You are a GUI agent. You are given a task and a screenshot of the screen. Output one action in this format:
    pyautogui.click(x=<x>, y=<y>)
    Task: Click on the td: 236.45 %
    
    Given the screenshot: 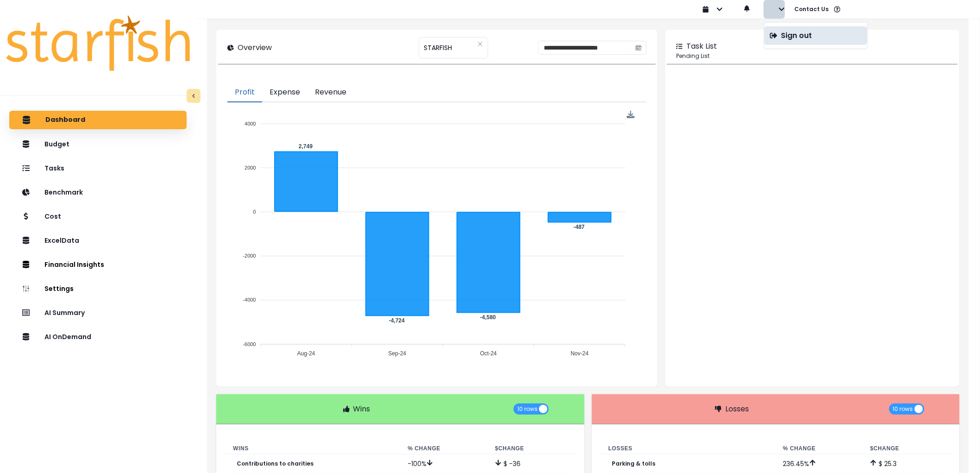 What is the action you would take?
    pyautogui.click(x=820, y=463)
    